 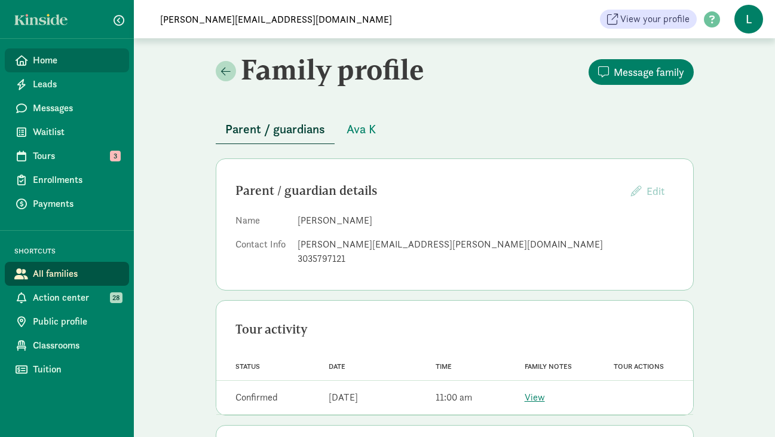 What do you see at coordinates (67, 84) in the screenshot?
I see `a: Leads` at bounding box center [67, 84].